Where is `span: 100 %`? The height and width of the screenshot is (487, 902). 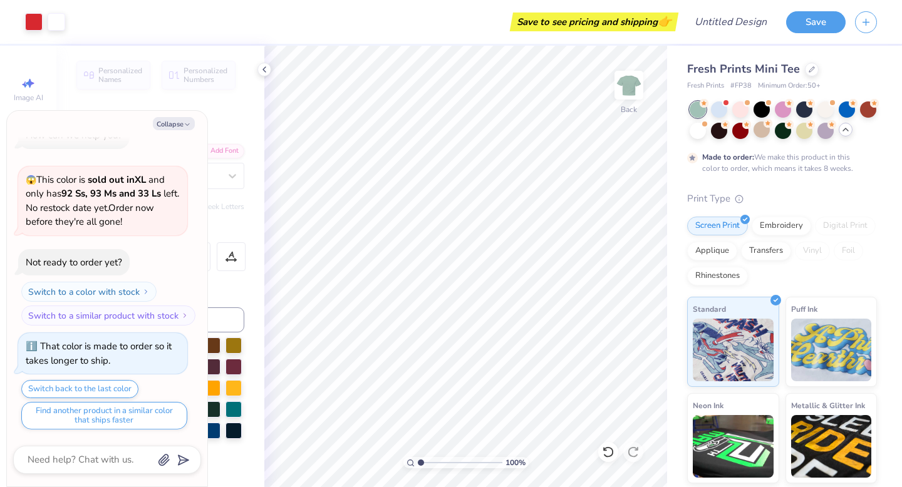
span: 100 % is located at coordinates (516, 463).